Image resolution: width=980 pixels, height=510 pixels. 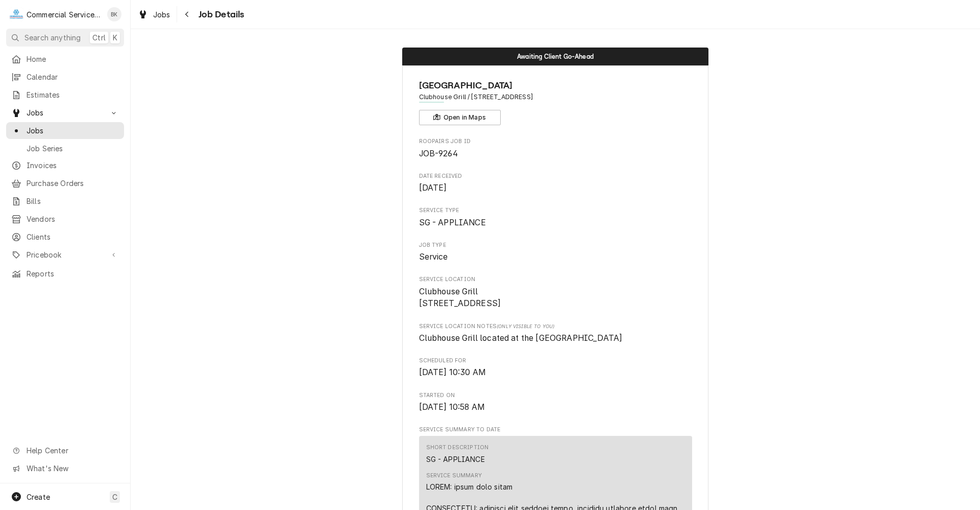 What do you see at coordinates (65, 273) in the screenshot?
I see `a: Reports` at bounding box center [65, 273].